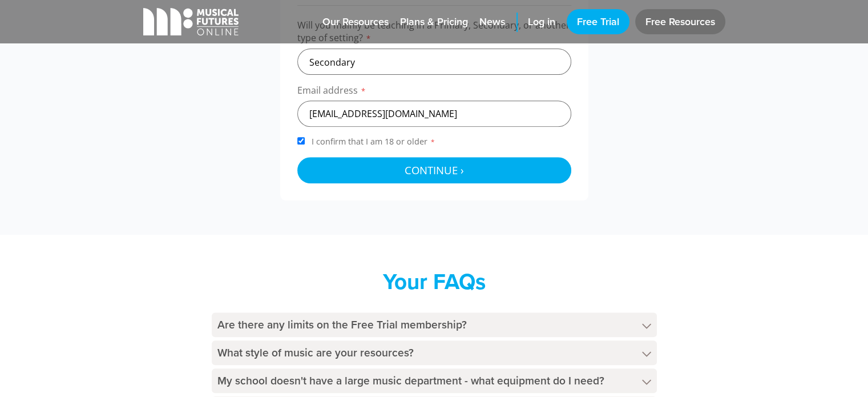 The height and width of the screenshot is (397, 868). I want to click on h4: What style of music are your resources?, so click(435, 353).